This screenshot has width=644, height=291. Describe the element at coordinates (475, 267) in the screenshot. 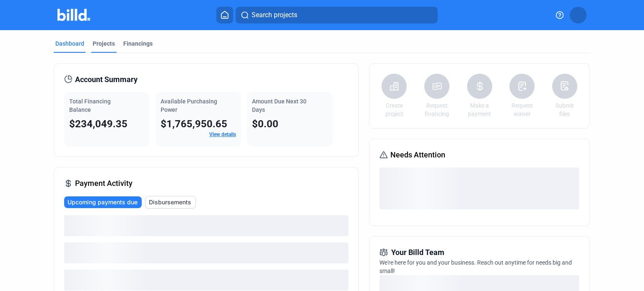

I see `span: We're here for you and your business. Reach out anytime for needs big and small!` at that location.